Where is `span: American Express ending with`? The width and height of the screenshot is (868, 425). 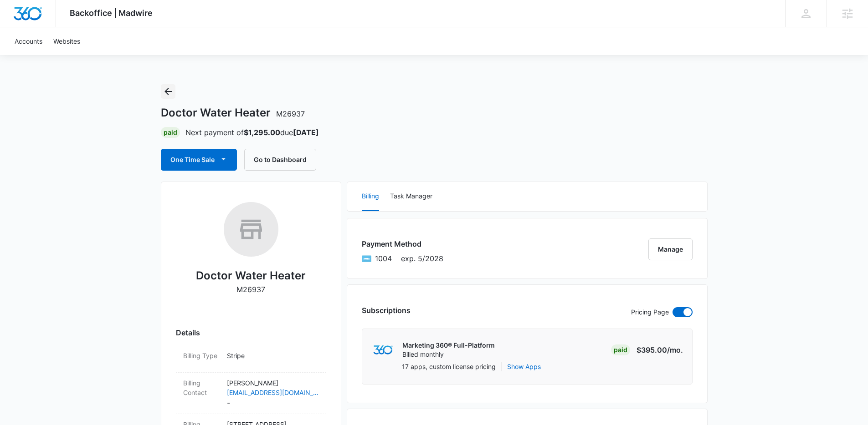 span: American Express ending with is located at coordinates (383, 258).